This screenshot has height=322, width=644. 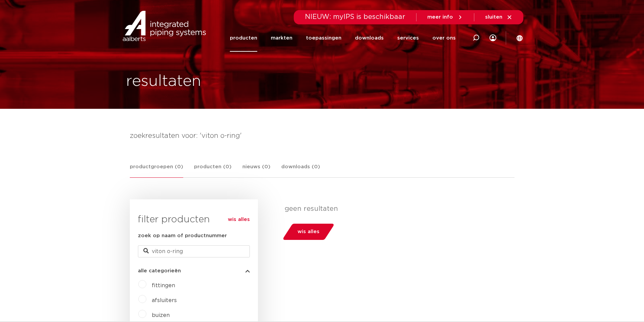 What do you see at coordinates (343, 38) in the screenshot?
I see `nav: Menu` at bounding box center [343, 38].